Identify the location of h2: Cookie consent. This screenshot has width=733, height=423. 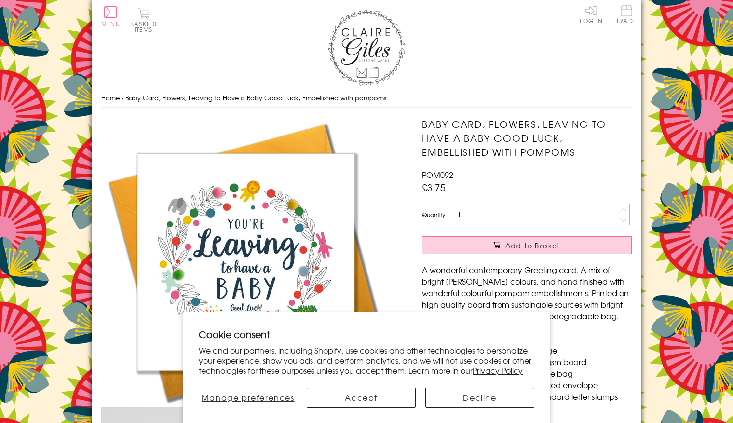
(366, 334).